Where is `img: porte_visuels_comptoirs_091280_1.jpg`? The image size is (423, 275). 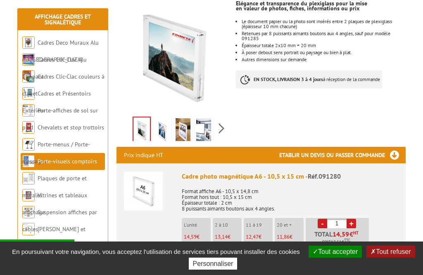 img: porte_visuels_comptoirs_091280_1.jpg is located at coordinates (142, 130).